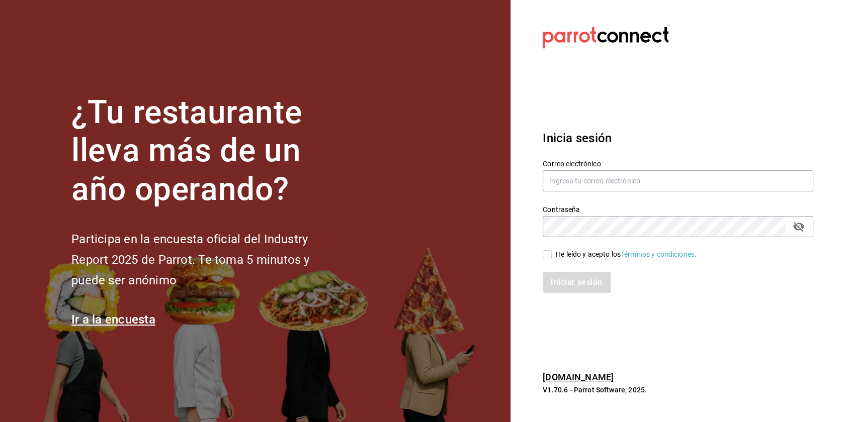 This screenshot has width=851, height=422. I want to click on label: Contraseña, so click(678, 209).